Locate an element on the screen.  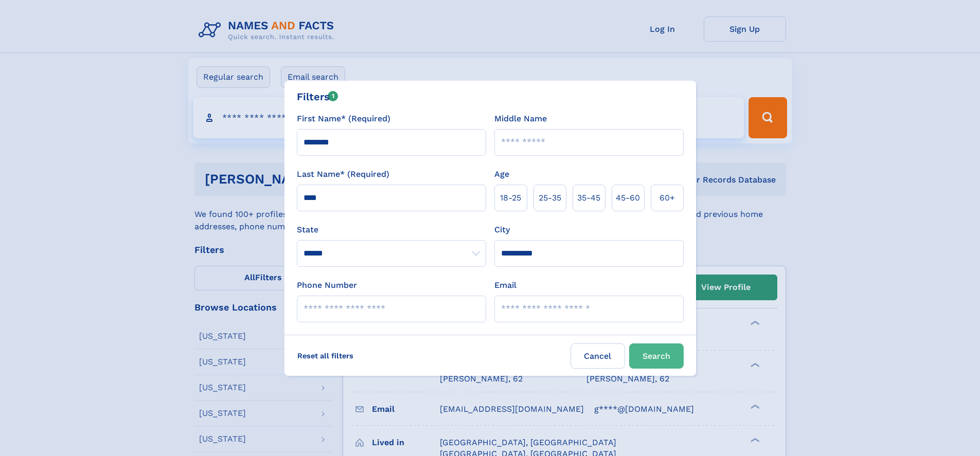
span: 45‑60 is located at coordinates (627, 198).